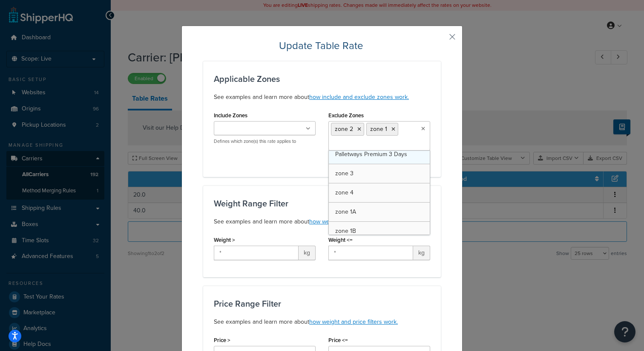 This screenshot has width=644, height=351. I want to click on p: Defines which zone(s) this rate applies to, so click(265, 141).